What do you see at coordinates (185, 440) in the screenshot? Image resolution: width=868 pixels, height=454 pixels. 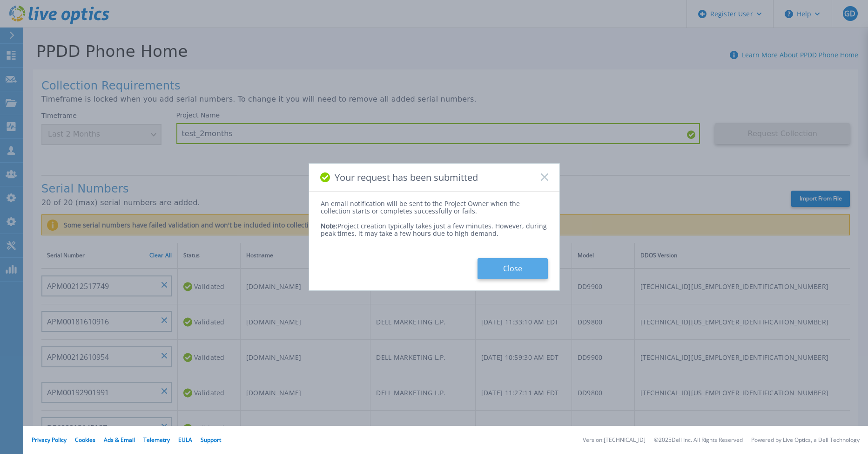 I see `a: EULA` at bounding box center [185, 440].